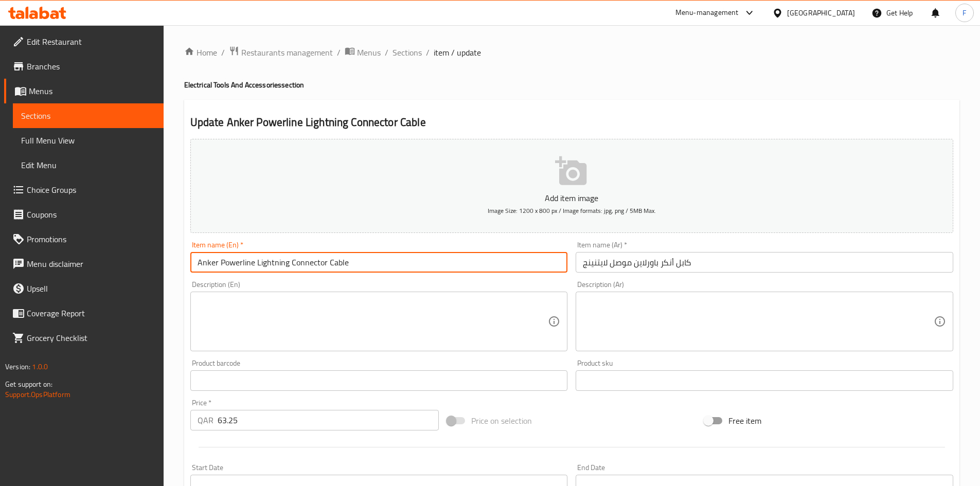 The width and height of the screenshot is (980, 486). I want to click on span: Edit Menu, so click(88, 166).